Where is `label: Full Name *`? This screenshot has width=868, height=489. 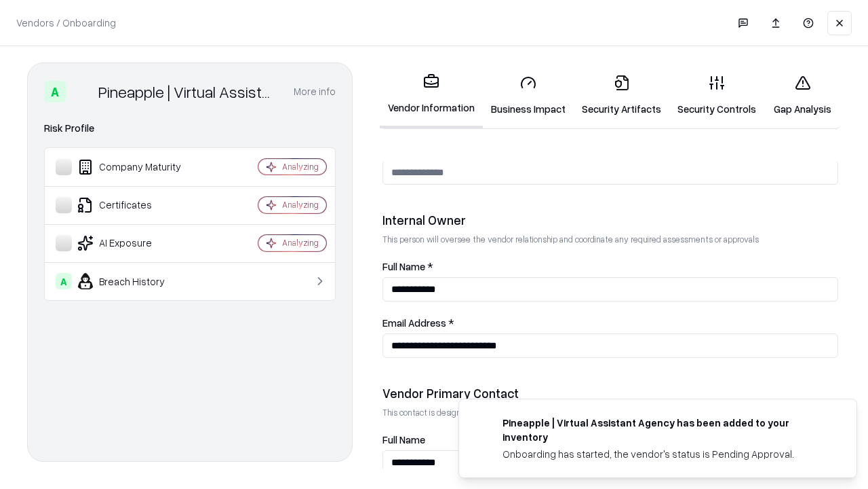
label: Full Name * is located at coordinates (610, 266).